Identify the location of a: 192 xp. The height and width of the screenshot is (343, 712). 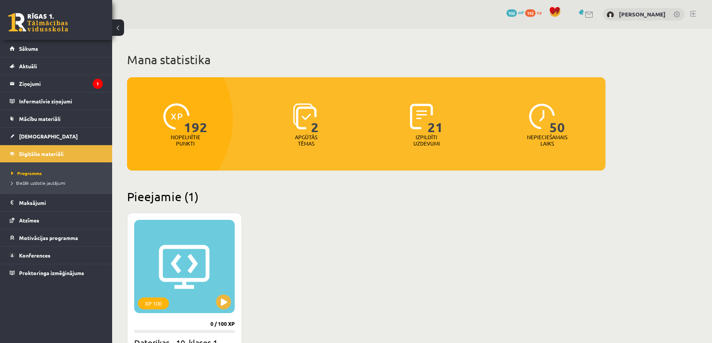
(535, 12).